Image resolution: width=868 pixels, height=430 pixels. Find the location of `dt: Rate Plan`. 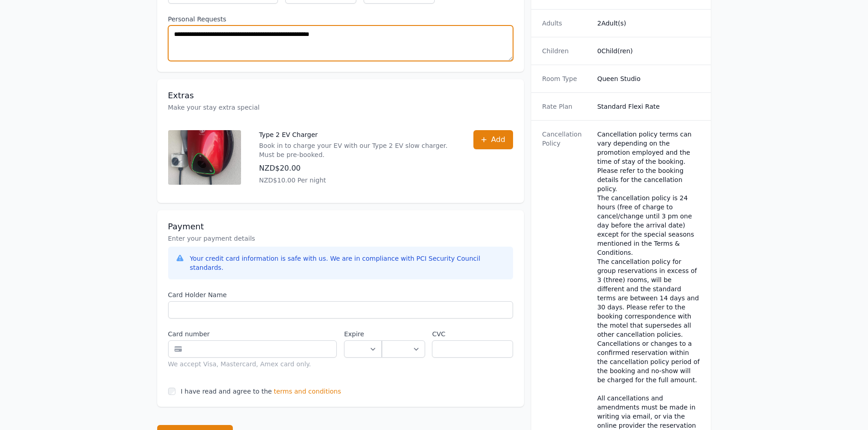

dt: Rate Plan is located at coordinates (566, 107).